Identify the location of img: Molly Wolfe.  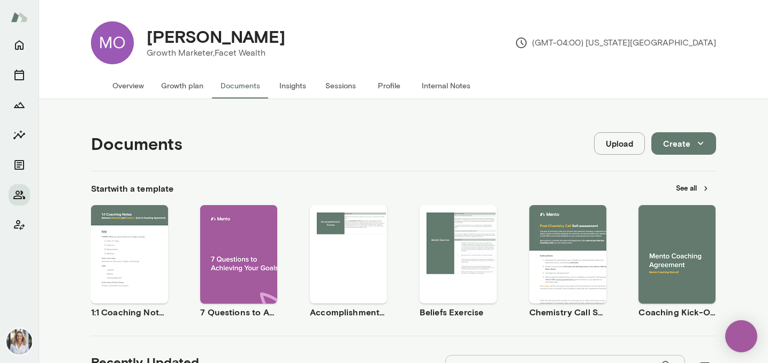
(112, 43).